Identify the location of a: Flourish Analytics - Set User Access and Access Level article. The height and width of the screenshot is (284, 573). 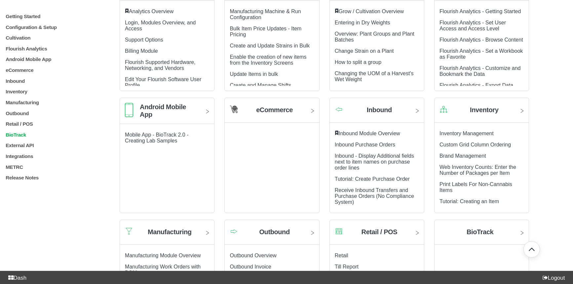
(472, 25).